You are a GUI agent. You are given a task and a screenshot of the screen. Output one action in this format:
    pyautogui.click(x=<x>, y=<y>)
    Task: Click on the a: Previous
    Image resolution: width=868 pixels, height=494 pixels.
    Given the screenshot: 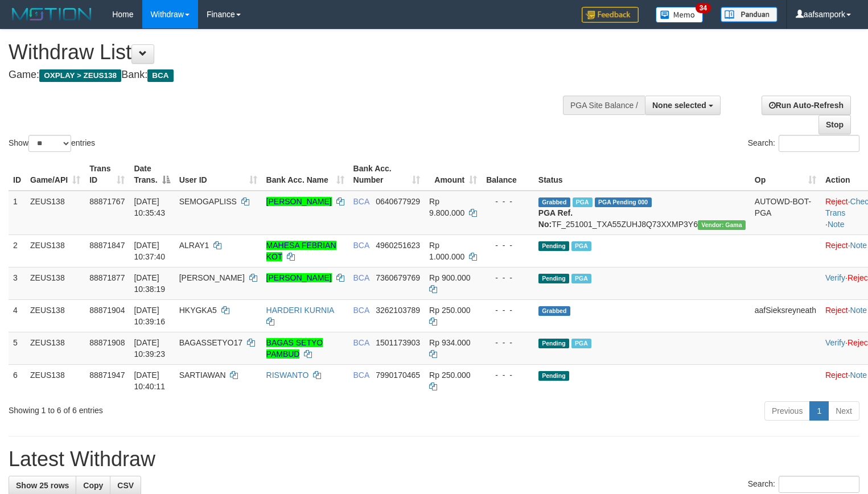 What is the action you would take?
    pyautogui.click(x=787, y=411)
    